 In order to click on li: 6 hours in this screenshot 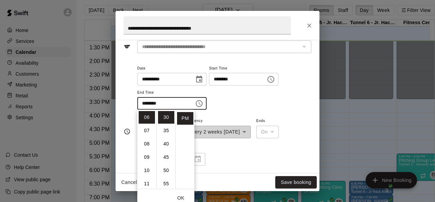, I will do `click(147, 117)`.